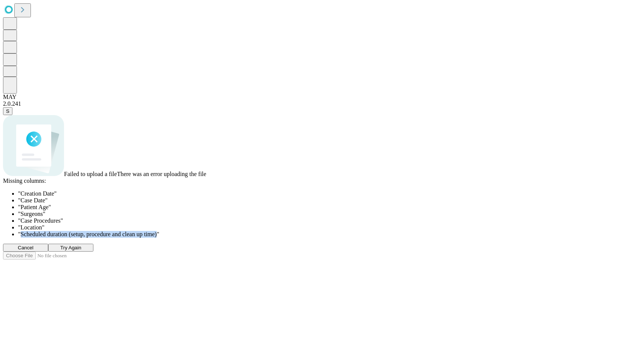 This screenshot has width=644, height=337. I want to click on span: " Location ", so click(32, 227).